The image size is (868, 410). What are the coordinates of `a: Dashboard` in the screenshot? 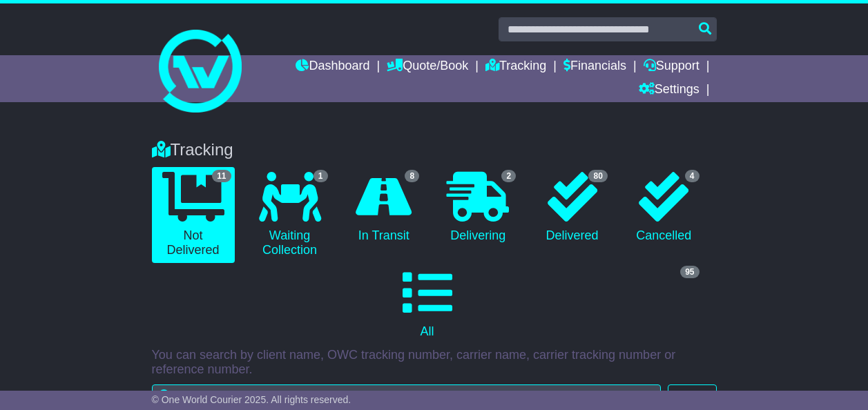 It's located at (332, 67).